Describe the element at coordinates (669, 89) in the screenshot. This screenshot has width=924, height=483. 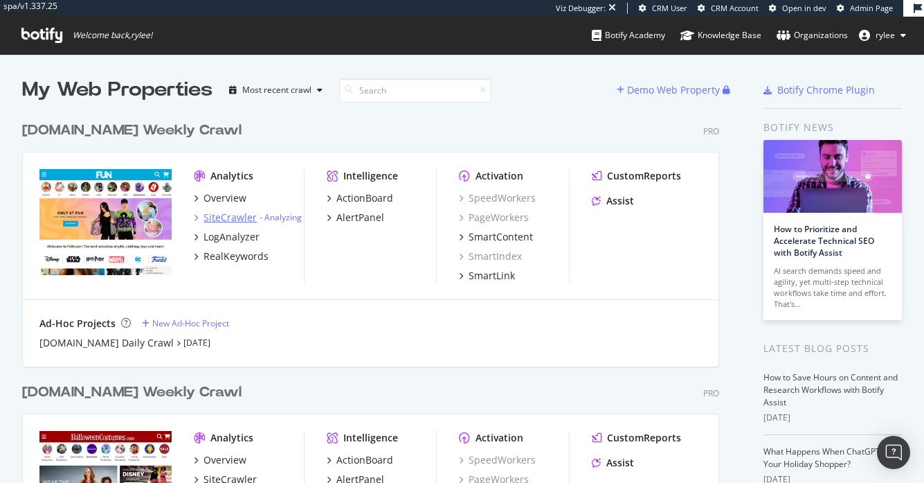
I see `a: Demo Web Property` at that location.